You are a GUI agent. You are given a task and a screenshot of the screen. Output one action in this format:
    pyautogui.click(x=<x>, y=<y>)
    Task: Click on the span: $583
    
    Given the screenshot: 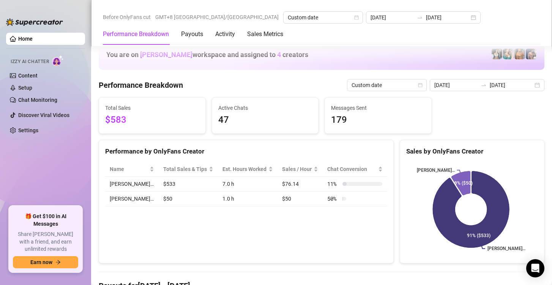 What is the action you would take?
    pyautogui.click(x=152, y=120)
    